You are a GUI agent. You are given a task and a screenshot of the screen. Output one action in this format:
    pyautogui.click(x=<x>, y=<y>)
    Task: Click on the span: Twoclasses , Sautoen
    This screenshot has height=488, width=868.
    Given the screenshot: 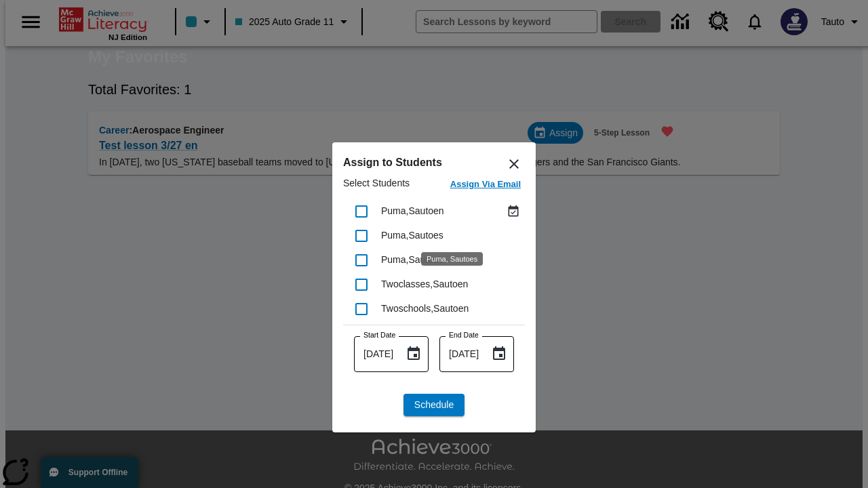 What is the action you would take?
    pyautogui.click(x=424, y=284)
    